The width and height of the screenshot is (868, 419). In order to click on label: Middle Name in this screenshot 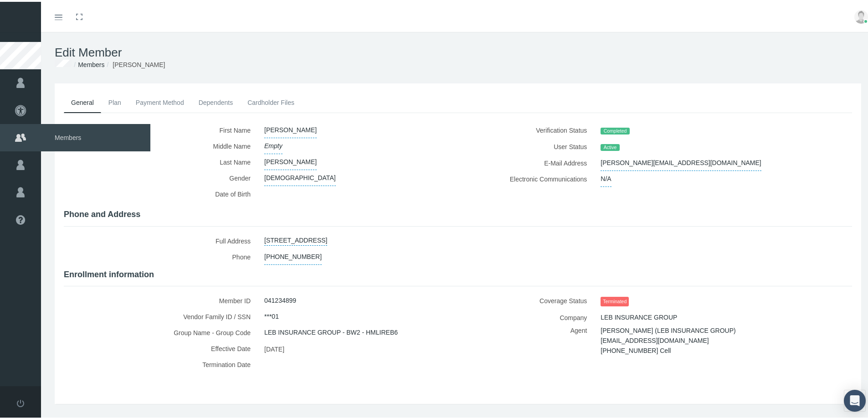, I will do `click(160, 144)`.